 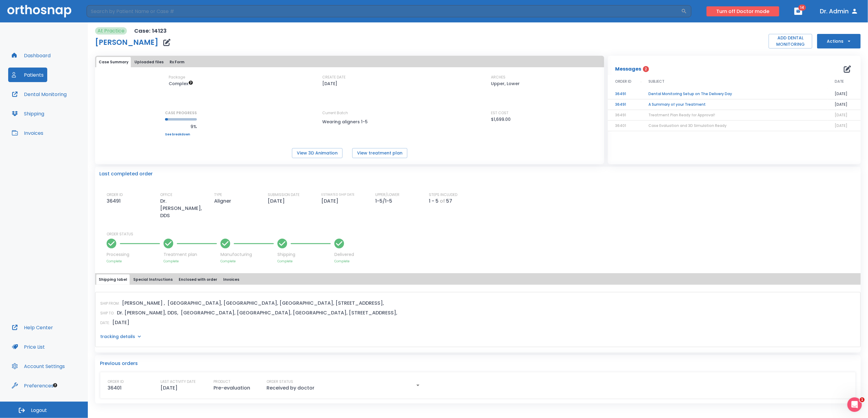 I want to click on p: Upper, Lower, so click(x=505, y=83).